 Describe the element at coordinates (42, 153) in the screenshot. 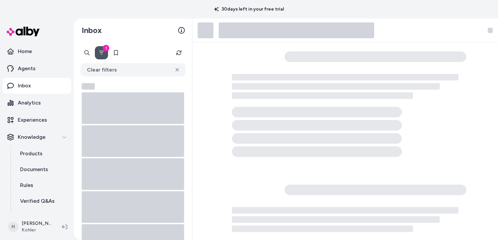

I see `a: Products` at that location.